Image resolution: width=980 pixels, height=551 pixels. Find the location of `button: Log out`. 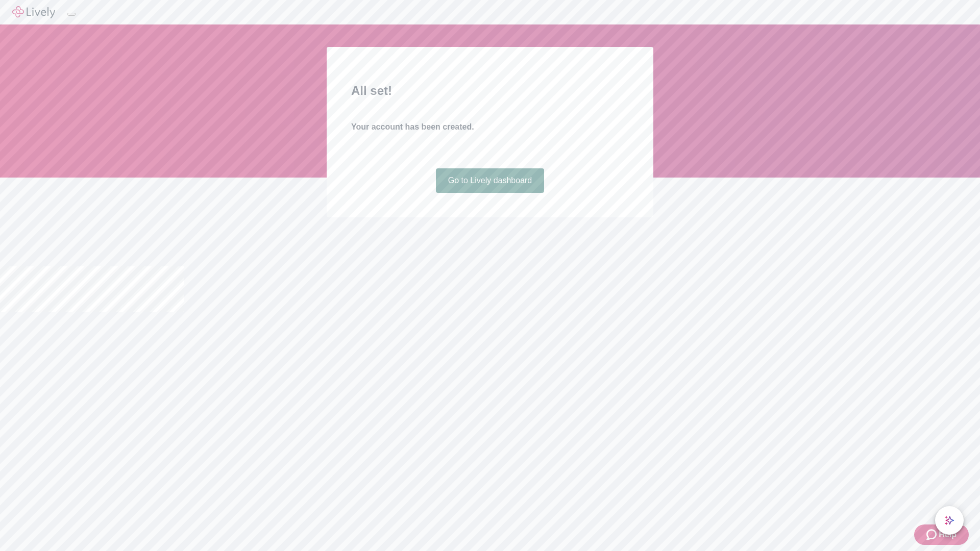

button: Log out is located at coordinates (71, 14).